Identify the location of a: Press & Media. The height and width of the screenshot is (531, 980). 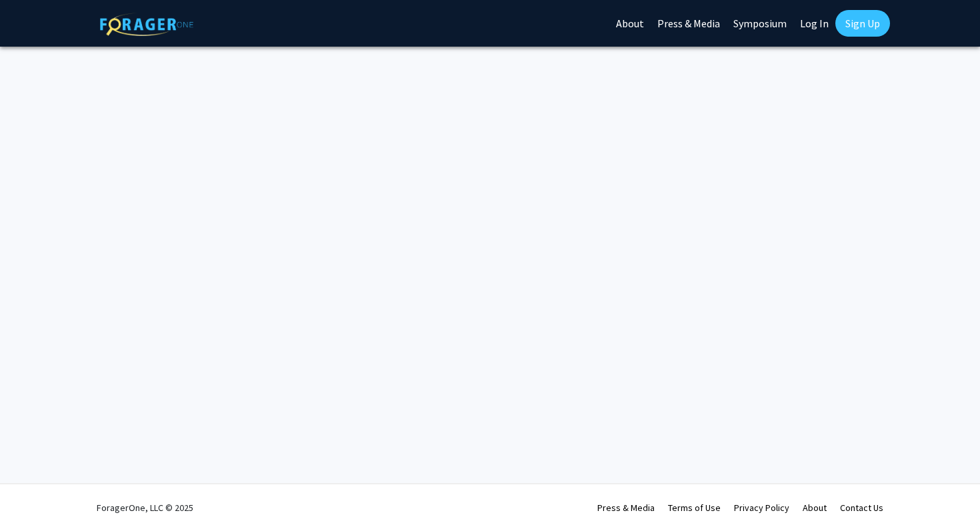
(626, 508).